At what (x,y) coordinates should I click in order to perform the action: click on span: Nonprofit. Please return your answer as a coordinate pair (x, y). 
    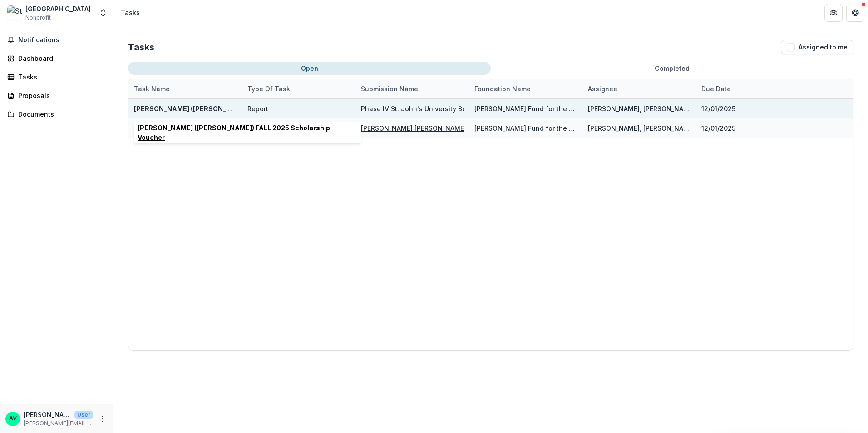
    Looking at the image, I should click on (38, 18).